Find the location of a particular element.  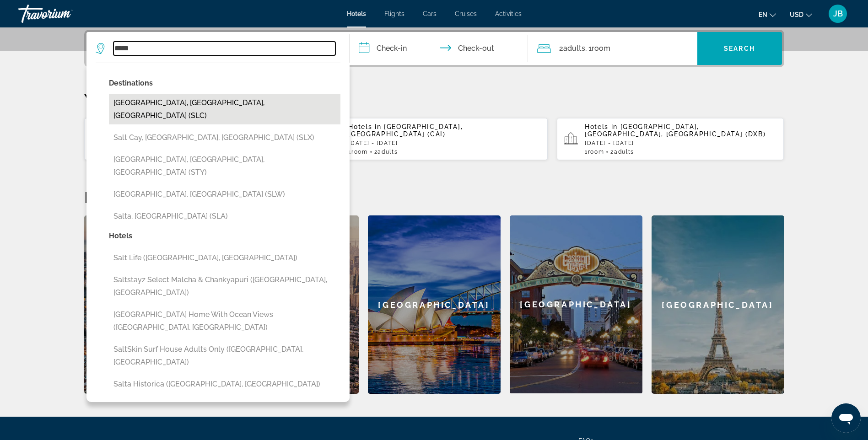

p: Hotels is located at coordinates (225, 236).